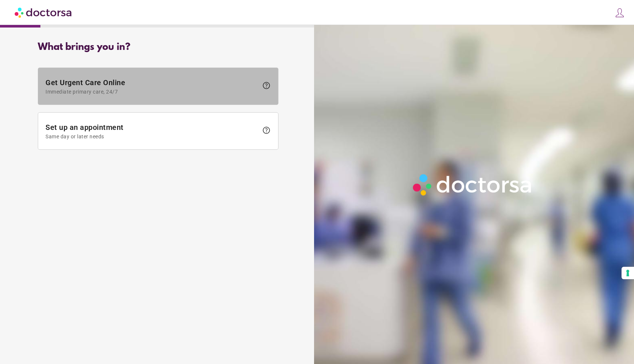  Describe the element at coordinates (152, 136) in the screenshot. I see `span: Same day or later needs` at that location.